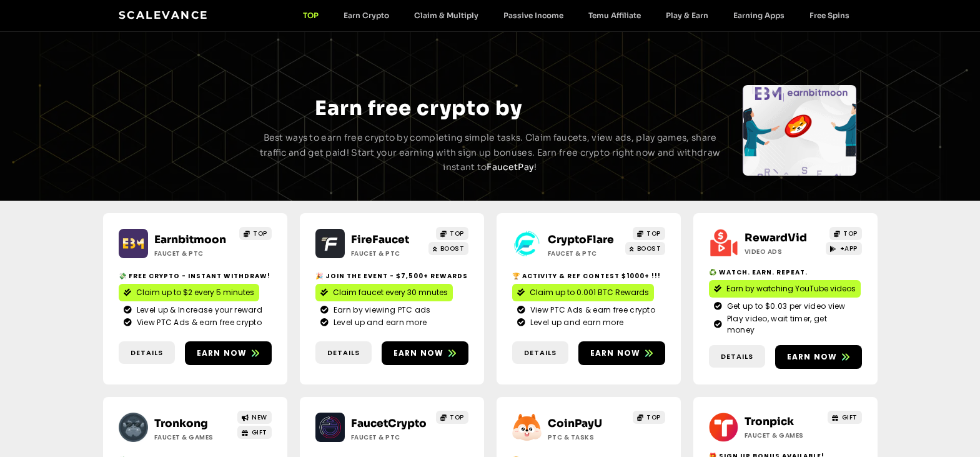 This screenshot has height=457, width=980. Describe the element at coordinates (785, 306) in the screenshot. I see `span: Get up to $0.03 per video view` at that location.